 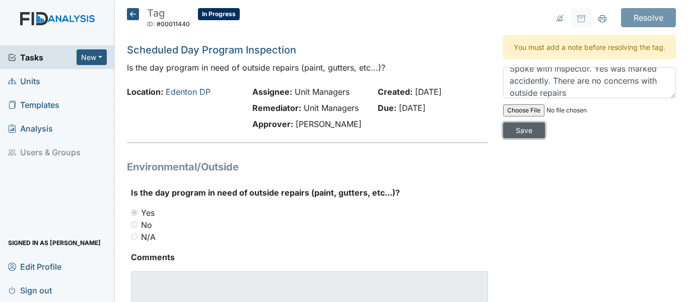 What do you see at coordinates (134, 212) in the screenshot?
I see `input: Yes` at bounding box center [134, 212].